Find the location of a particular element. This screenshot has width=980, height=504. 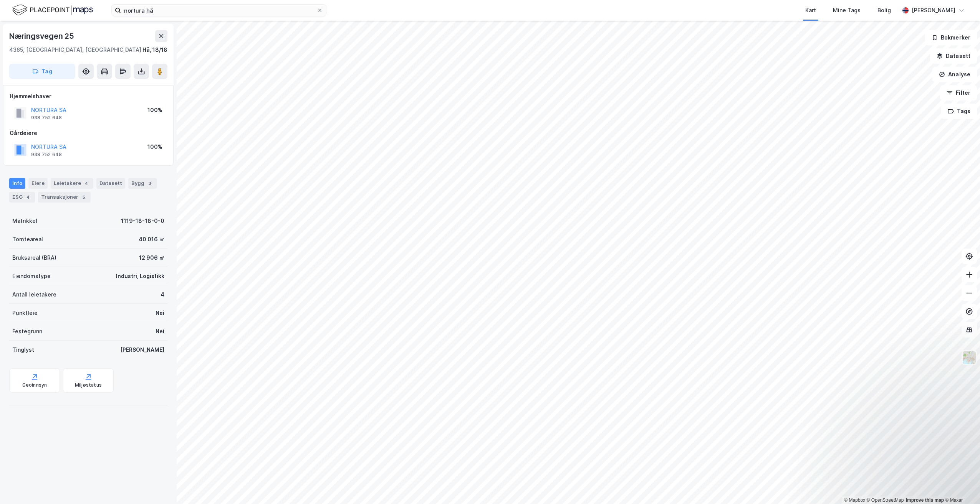

div: Transaksjoner is located at coordinates (64, 197).